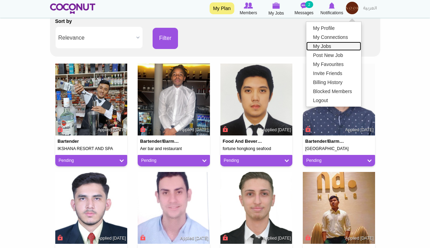 The image size is (430, 248). I want to click on a: العربية, so click(370, 9).